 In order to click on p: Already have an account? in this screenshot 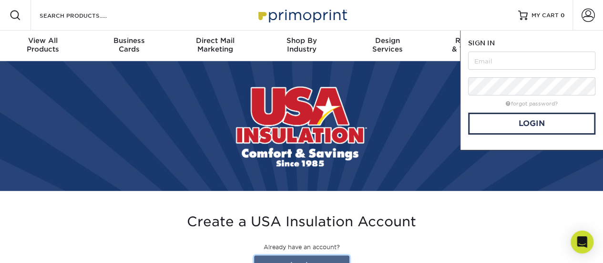, I will do `click(302, 247)`.